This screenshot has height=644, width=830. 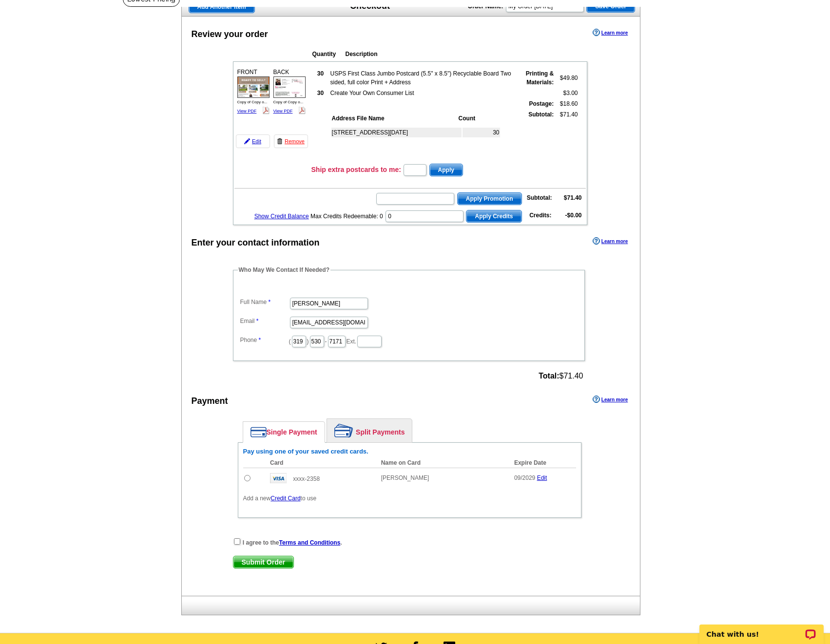 What do you see at coordinates (370, 430) in the screenshot?
I see `a: Split Payments` at bounding box center [370, 430].